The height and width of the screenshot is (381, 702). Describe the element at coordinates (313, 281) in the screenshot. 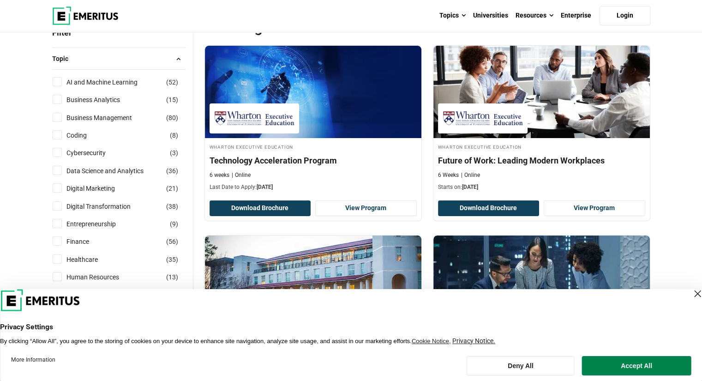

I see `img: Executive Decision Making for Healthcare Leaders | Online Healthcare Course` at that location.